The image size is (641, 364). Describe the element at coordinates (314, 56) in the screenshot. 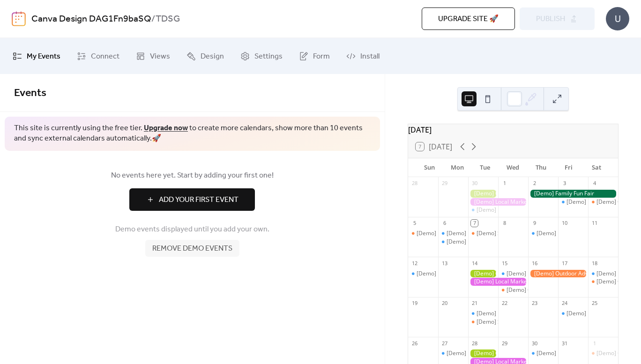

I see `a: Form` at that location.